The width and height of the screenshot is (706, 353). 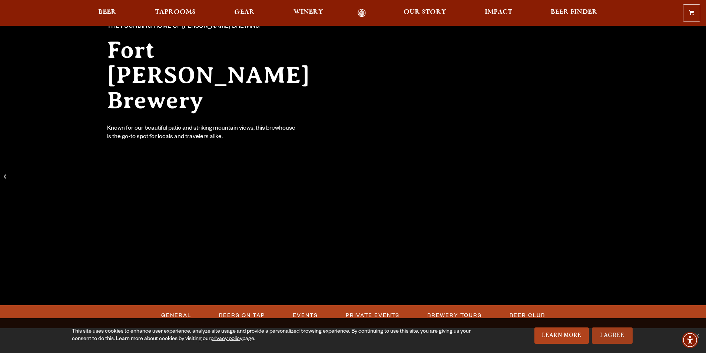 I want to click on a: Brewery Tours, so click(x=454, y=316).